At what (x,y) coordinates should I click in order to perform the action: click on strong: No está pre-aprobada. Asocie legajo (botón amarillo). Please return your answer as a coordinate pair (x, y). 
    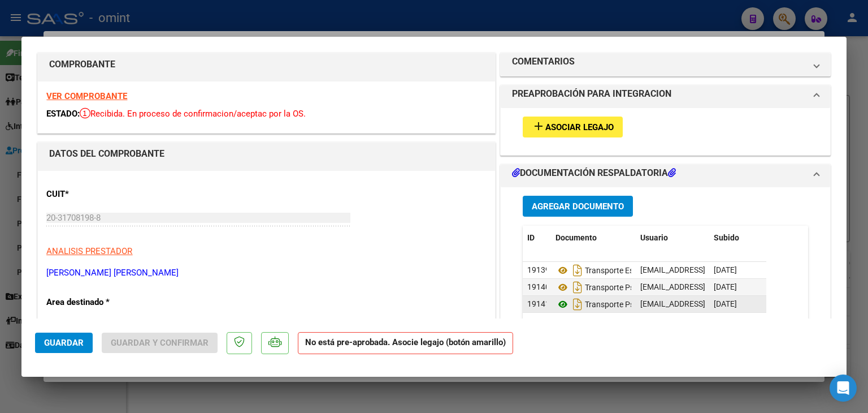
    Looking at the image, I should click on (405, 343).